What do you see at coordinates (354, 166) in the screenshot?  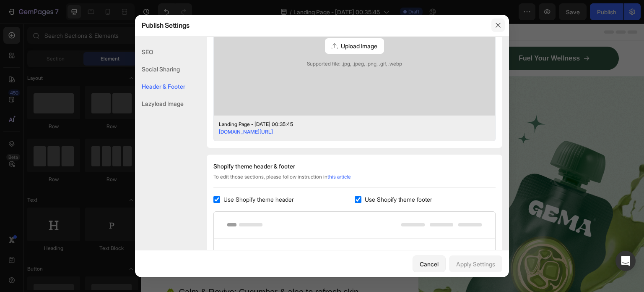 I see `div: Shopify theme header & footer` at bounding box center [354, 166].